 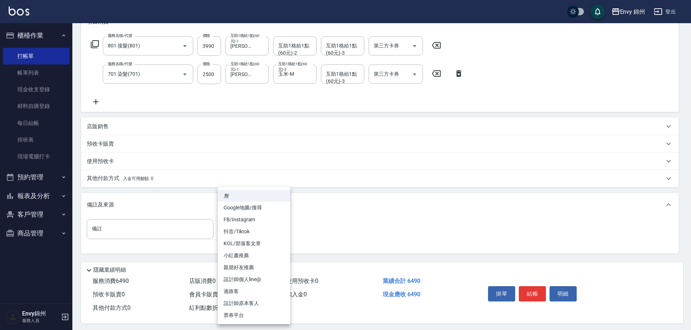 I want to click on li: 抖音/Tiktok, so click(x=254, y=231).